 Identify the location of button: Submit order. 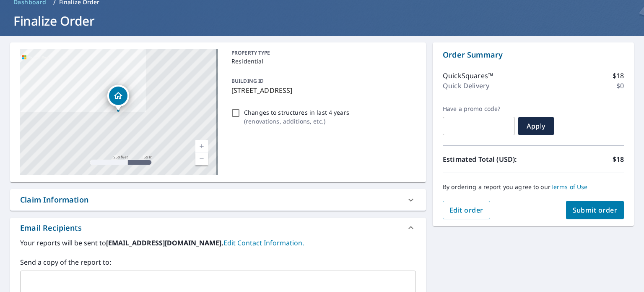
(595, 210).